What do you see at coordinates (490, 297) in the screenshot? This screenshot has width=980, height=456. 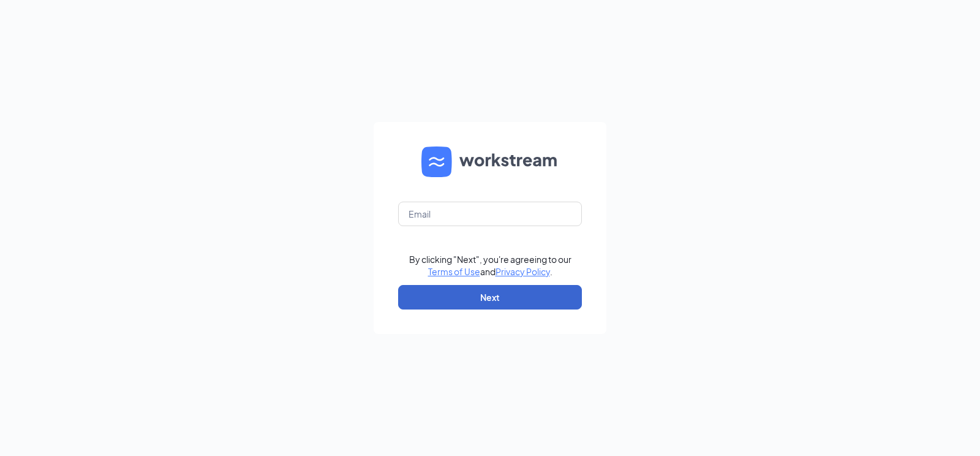 I see `button: Next` at bounding box center [490, 297].